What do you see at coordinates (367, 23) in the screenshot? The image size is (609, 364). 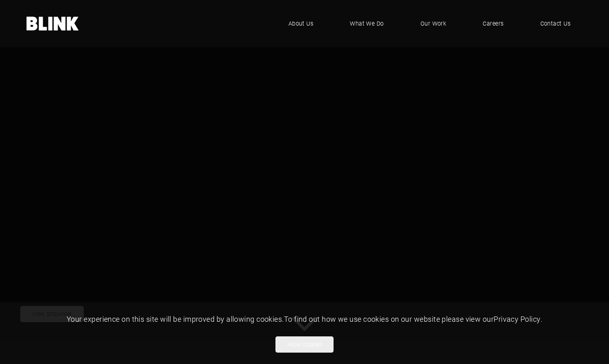 I see `span: What We Do` at bounding box center [367, 23].